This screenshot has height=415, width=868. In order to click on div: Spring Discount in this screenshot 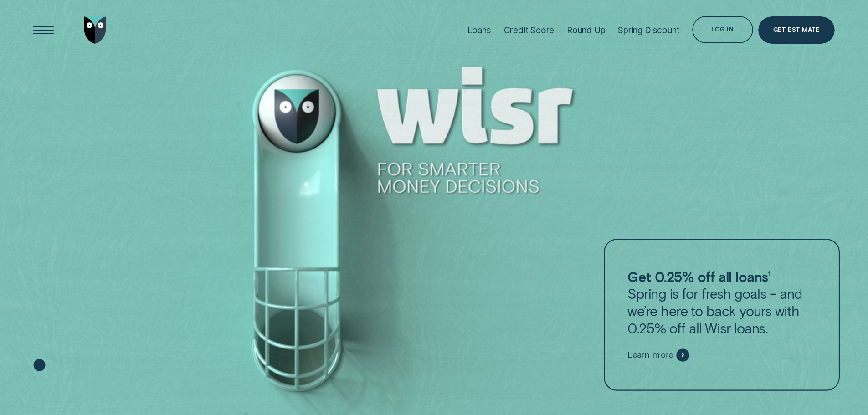, I will do `click(648, 30)`.